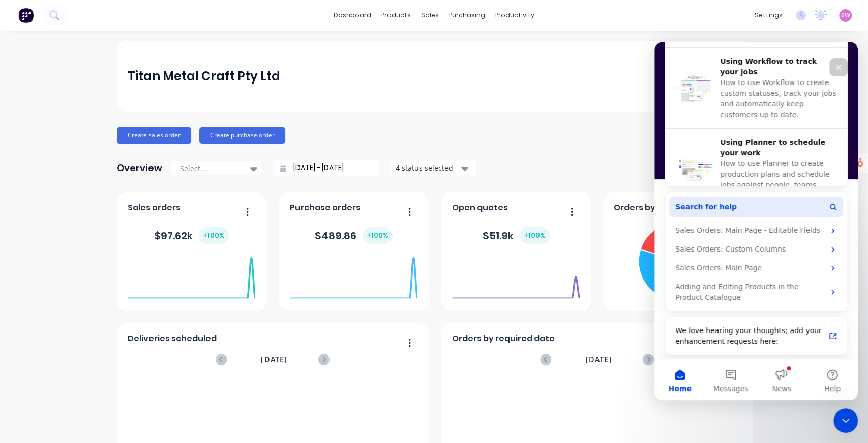 This screenshot has height=443, width=868. I want to click on span: How to use Workflow to create custom statuses, track your jobs and automatically keep customers u..., so click(123, 57).